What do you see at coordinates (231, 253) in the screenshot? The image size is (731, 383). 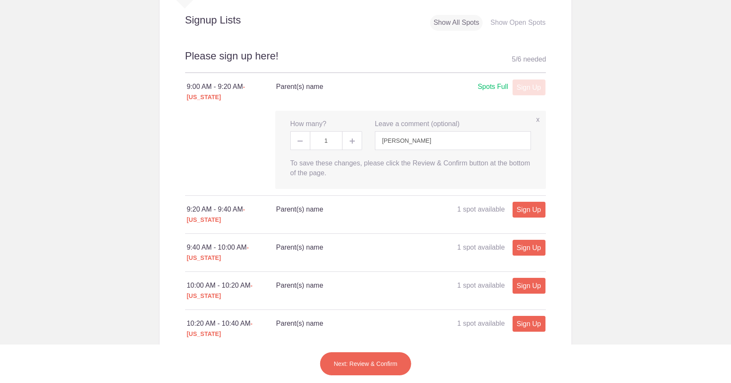 I see `div: 9:40 AM - 10:00 AM` at bounding box center [231, 253].